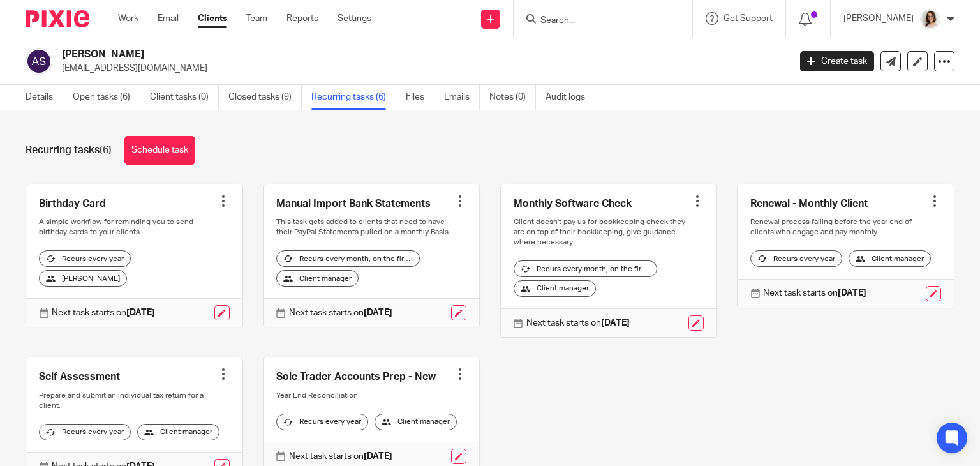  Describe the element at coordinates (570, 97) in the screenshot. I see `a: Audit logs` at that location.